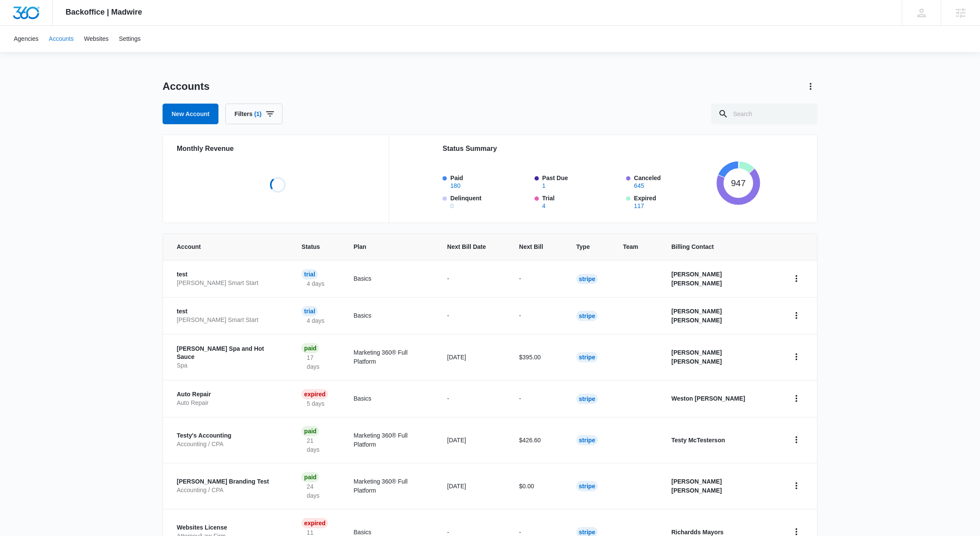  What do you see at coordinates (311, 247) in the screenshot?
I see `span: Status` at bounding box center [311, 247].